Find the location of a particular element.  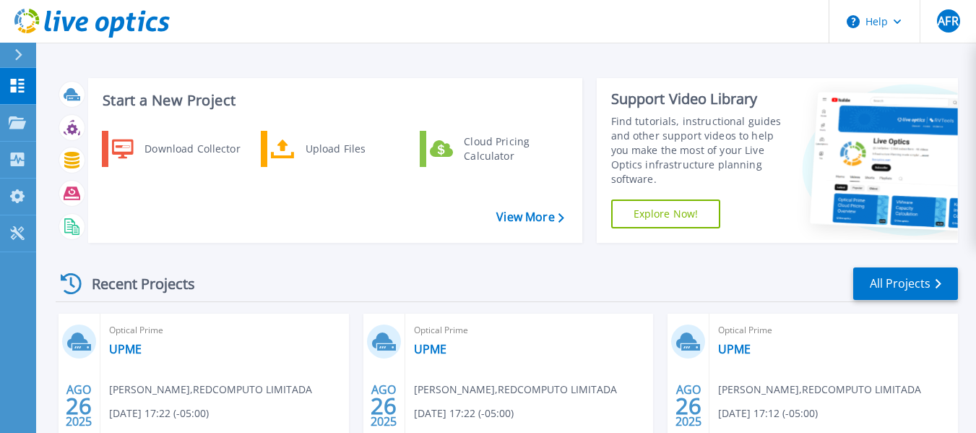

span: AFR is located at coordinates (948, 21).